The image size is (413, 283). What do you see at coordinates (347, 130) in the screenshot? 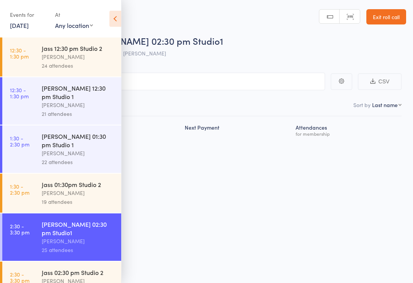
I see `div: Atten­dances` at bounding box center [347, 130].